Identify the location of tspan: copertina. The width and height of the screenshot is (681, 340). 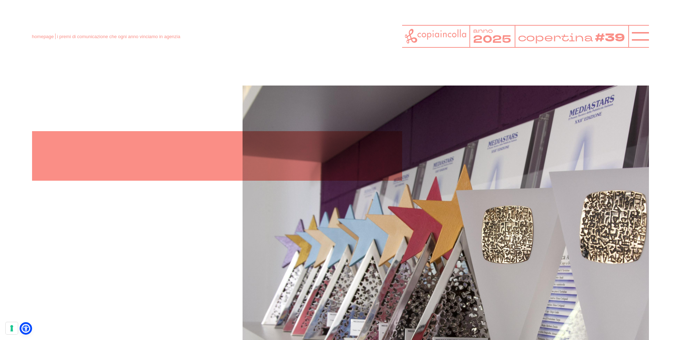
(555, 37).